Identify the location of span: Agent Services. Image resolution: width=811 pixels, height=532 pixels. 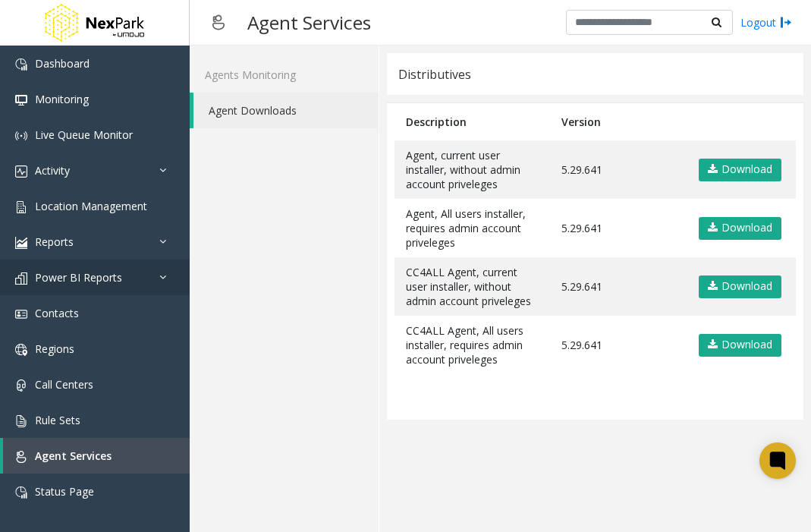
(73, 456).